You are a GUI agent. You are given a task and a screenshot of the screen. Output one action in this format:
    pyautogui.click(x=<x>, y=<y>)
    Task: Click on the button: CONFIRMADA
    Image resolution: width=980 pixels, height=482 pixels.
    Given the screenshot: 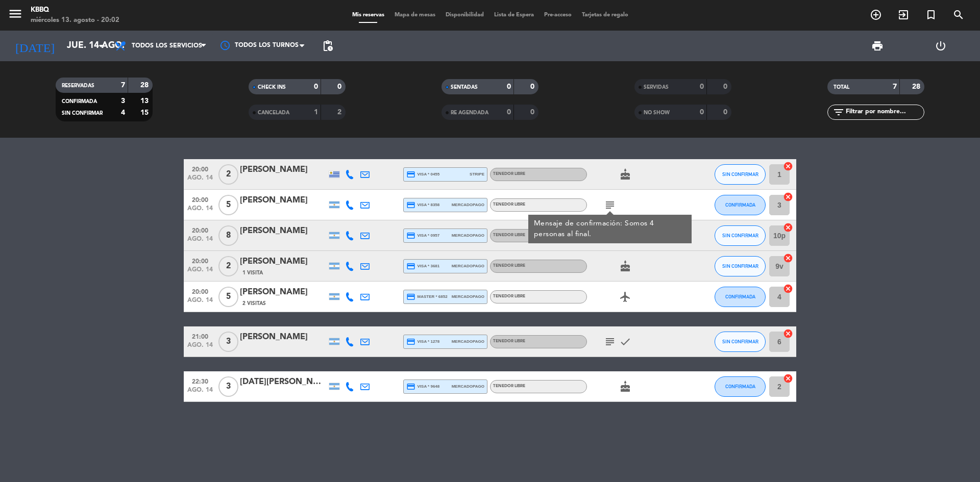 What is the action you would take?
    pyautogui.click(x=740, y=205)
    